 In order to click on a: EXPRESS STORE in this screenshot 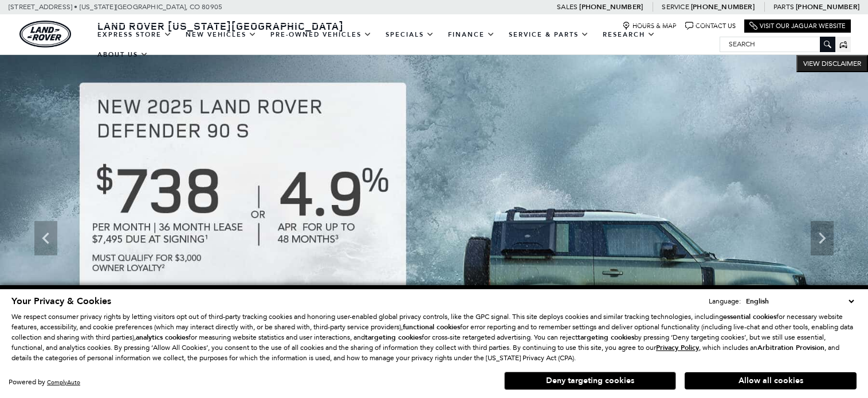, I will do `click(135, 34)`.